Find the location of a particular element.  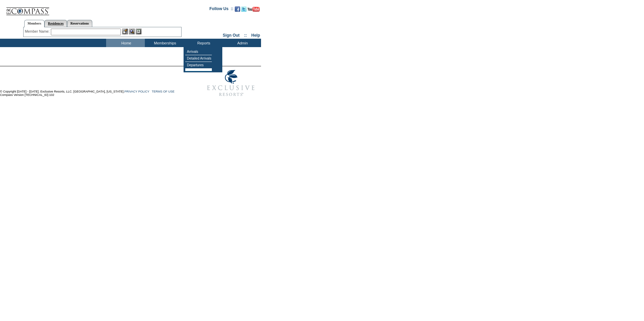

div: Member Name: is located at coordinates (38, 31).